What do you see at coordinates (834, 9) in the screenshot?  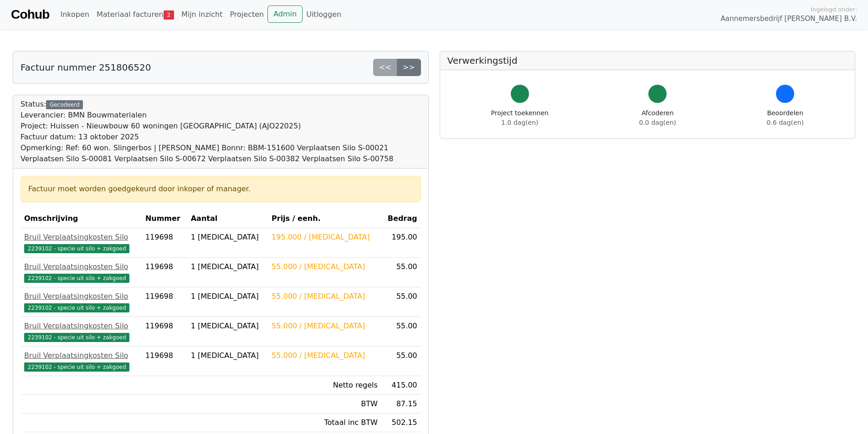 I see `span: Ingelogd onder:` at bounding box center [834, 9].